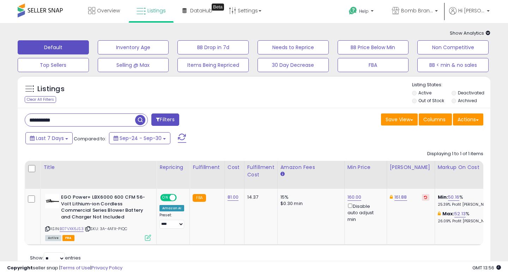  What do you see at coordinates (199, 198) in the screenshot?
I see `small: FBA` at bounding box center [199, 198].